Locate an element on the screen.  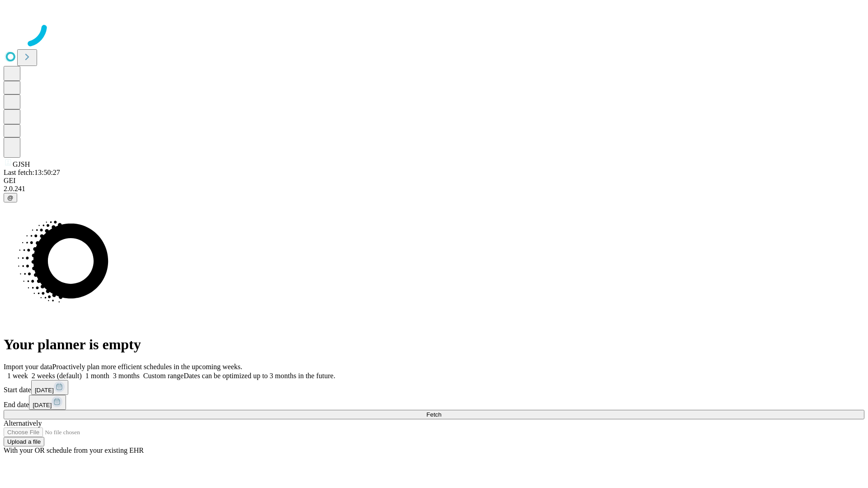
button: Upload a file is located at coordinates (24, 442).